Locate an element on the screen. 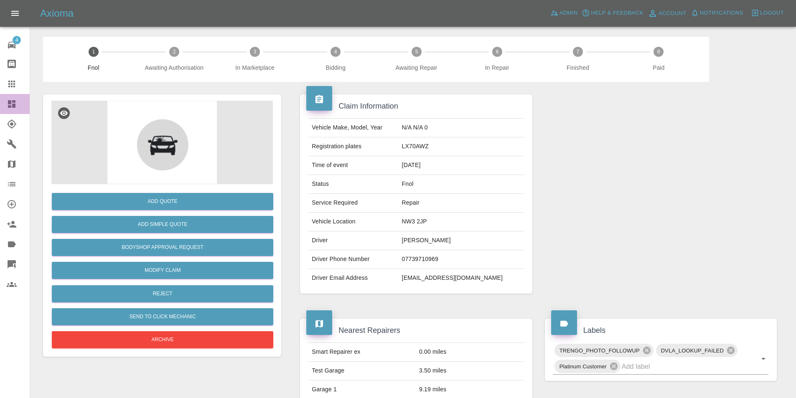 The height and width of the screenshot is (398, 796). h4: Labels is located at coordinates (661, 331).